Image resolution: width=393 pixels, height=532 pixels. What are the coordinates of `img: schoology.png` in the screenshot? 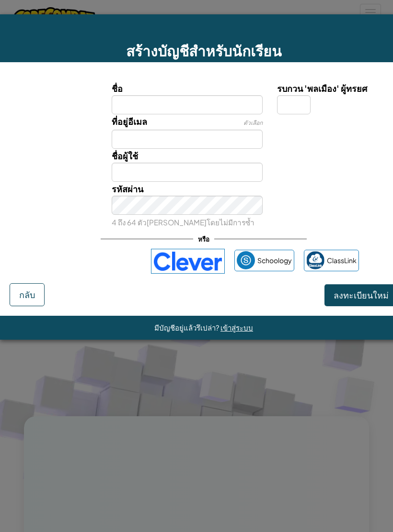 It's located at (246, 261).